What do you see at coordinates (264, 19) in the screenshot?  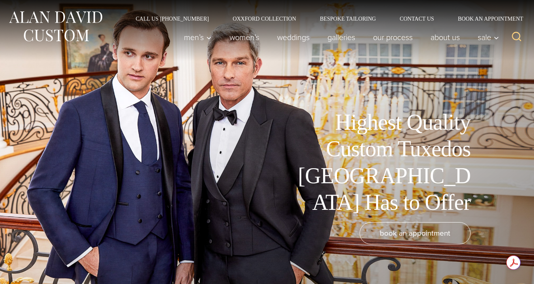 I see `a: Oxxford Collection` at bounding box center [264, 19].